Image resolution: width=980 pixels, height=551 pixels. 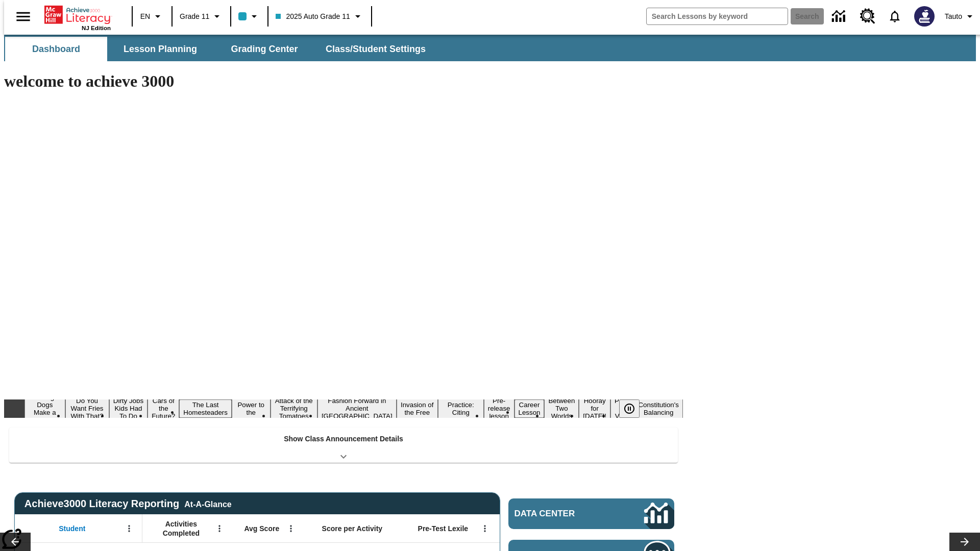 I want to click on div: Home, so click(x=78, y=18).